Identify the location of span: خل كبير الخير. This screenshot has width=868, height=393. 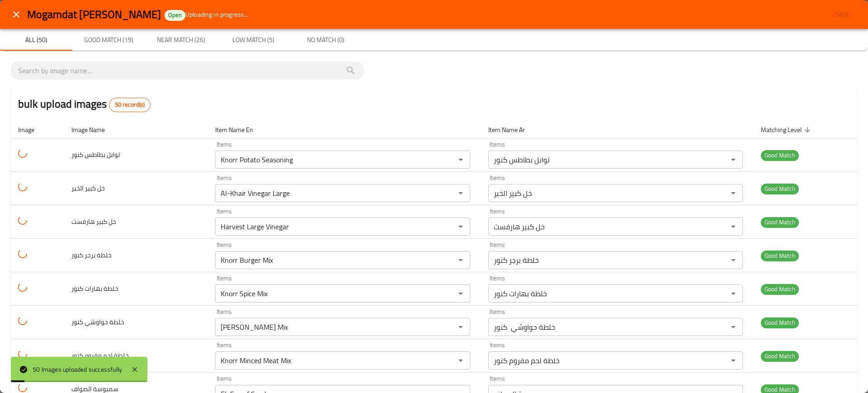
(88, 188).